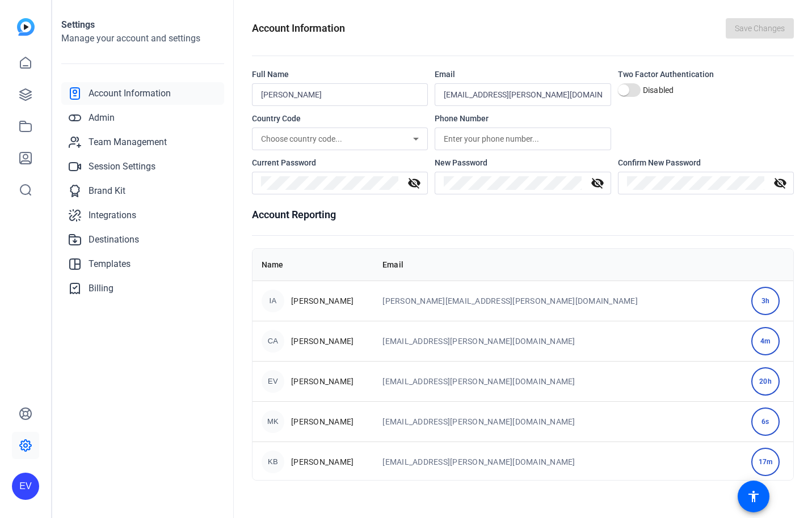 The height and width of the screenshot is (518, 812). Describe the element at coordinates (142, 118) in the screenshot. I see `a: Admin` at that location.